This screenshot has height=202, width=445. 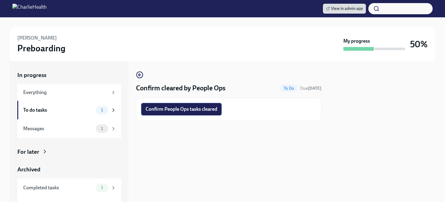 I want to click on span: To Do, so click(x=289, y=88).